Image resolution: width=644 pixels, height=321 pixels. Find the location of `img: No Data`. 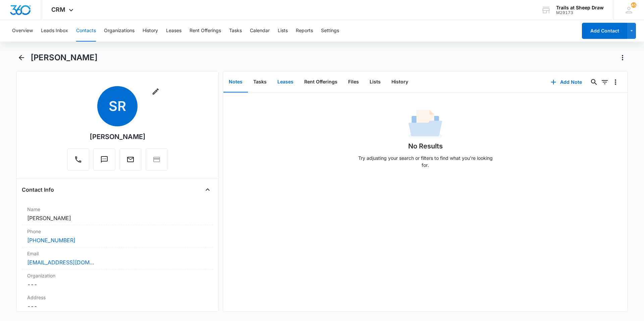

img: No Data is located at coordinates (425, 124).